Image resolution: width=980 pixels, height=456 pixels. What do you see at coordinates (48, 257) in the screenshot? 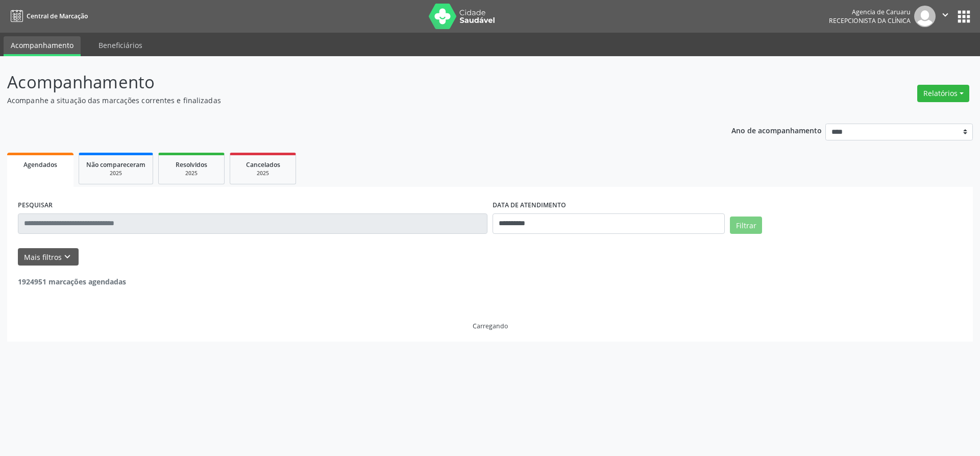
I see `button: Mais filtroskeyboard_arrow_down` at bounding box center [48, 257].